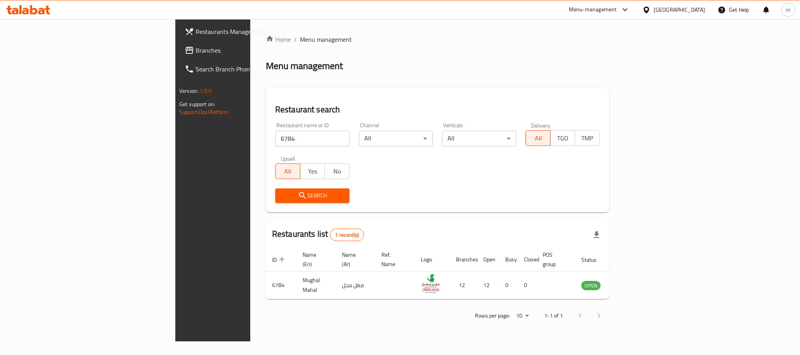 The height and width of the screenshot is (355, 800). What do you see at coordinates (280, 260) in the screenshot?
I see `span: ID` at bounding box center [280, 260].